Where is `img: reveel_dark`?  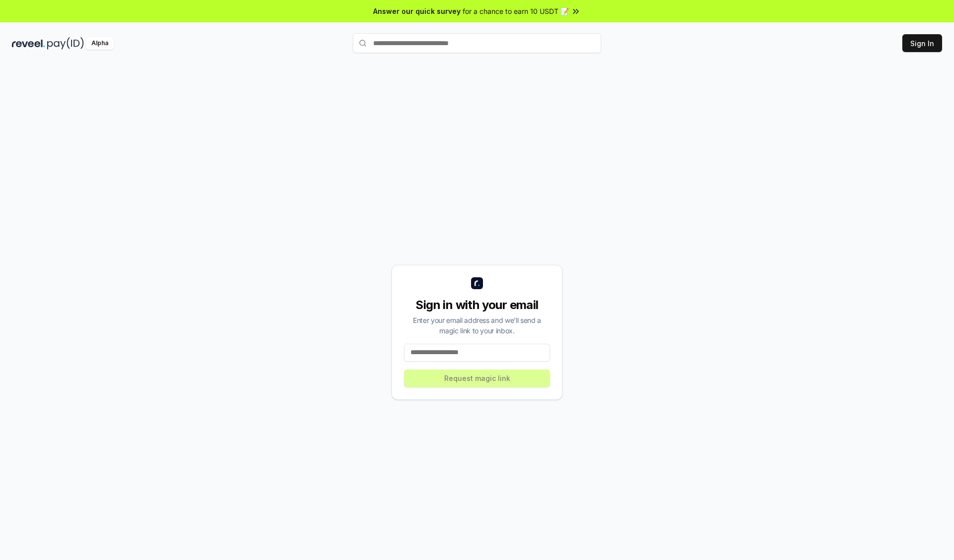 img: reveel_dark is located at coordinates (28, 43).